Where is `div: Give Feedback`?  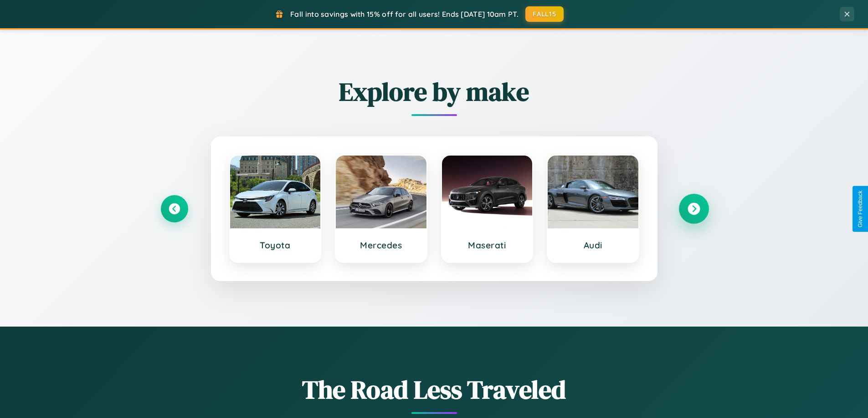 div: Give Feedback is located at coordinates (860, 209).